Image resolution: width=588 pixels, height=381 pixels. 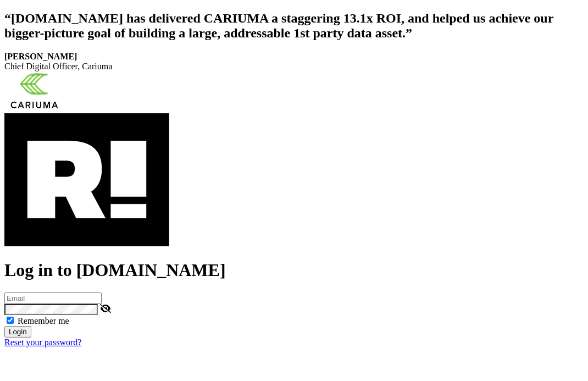 What do you see at coordinates (44, 320) in the screenshot?
I see `label: Remember me` at bounding box center [44, 320].